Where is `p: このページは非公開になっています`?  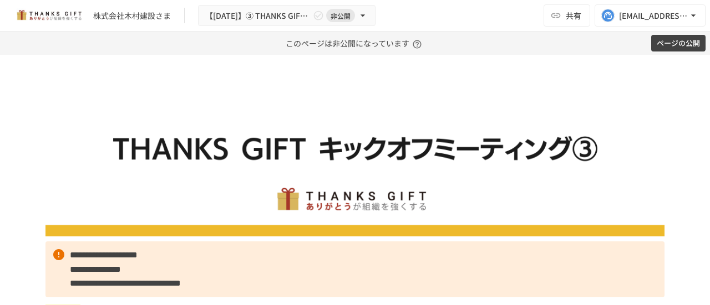 p: このページは非公開になっています is located at coordinates (355, 43).